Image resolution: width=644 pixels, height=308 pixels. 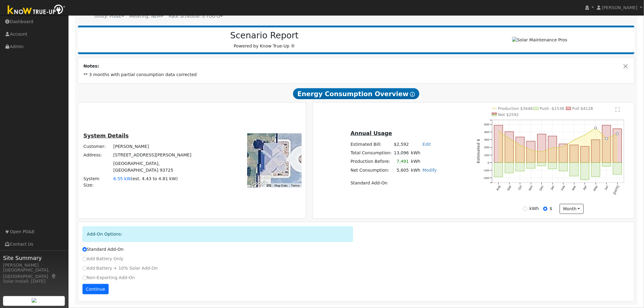 What do you see at coordinates (596, 188) in the screenshot?
I see `text: May` at bounding box center [596, 188].